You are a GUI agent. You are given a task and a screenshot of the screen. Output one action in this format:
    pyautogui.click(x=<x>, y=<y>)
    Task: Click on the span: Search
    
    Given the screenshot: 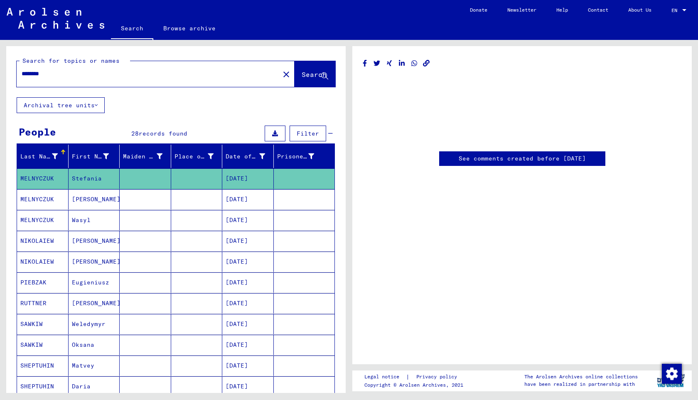 What is the action you would take?
    pyautogui.click(x=314, y=74)
    